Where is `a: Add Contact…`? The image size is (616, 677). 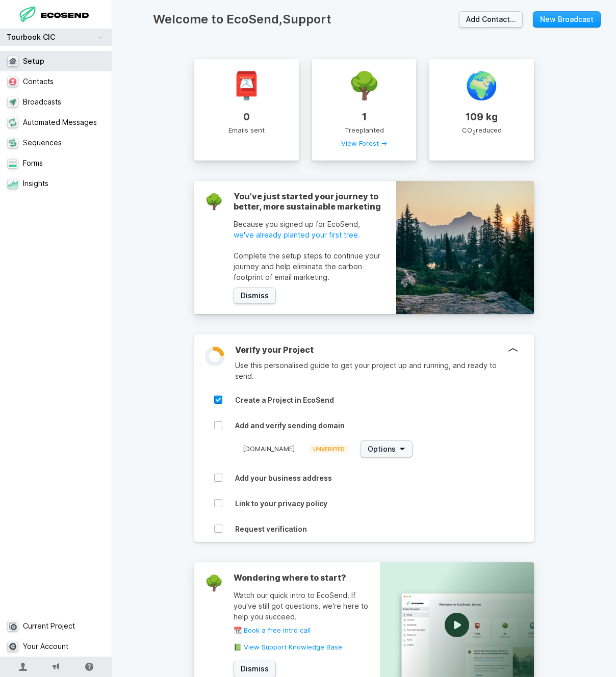 a: Add Contact… is located at coordinates (491, 19).